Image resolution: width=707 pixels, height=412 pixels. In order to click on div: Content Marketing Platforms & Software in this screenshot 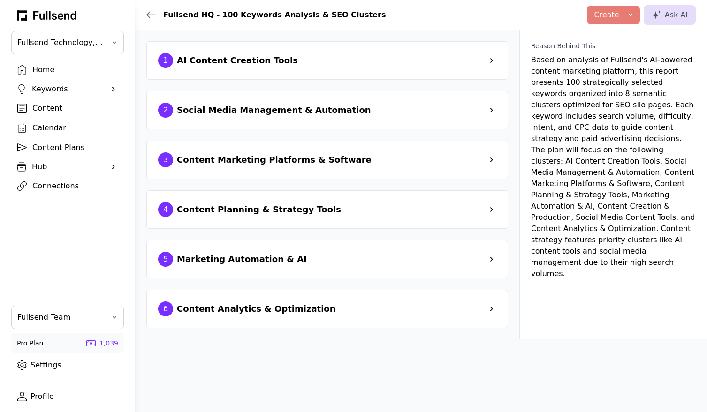, I will do `click(274, 160)`.